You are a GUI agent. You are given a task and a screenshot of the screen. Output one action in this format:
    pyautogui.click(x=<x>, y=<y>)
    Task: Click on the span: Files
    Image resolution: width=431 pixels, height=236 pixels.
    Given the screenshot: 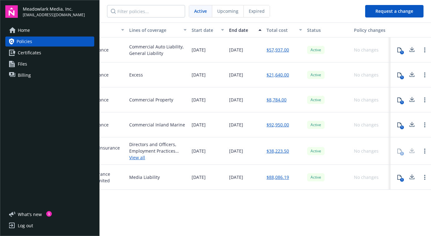 What is the action you would take?
    pyautogui.click(x=22, y=64)
    